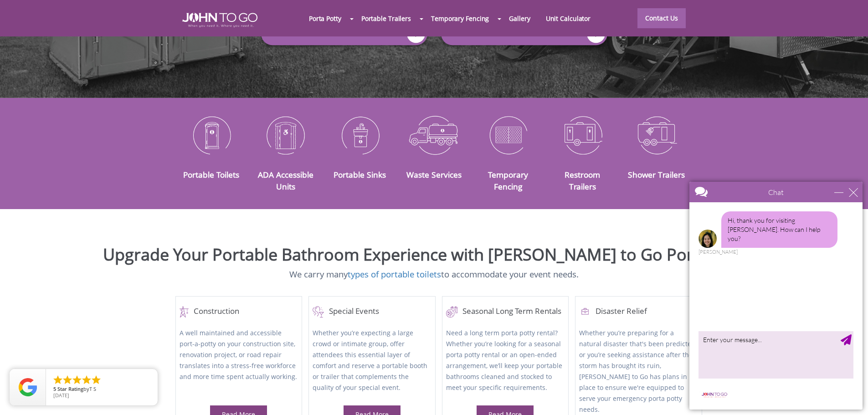 The image size is (868, 415). What do you see at coordinates (372, 311) in the screenshot?
I see `a: Special Events` at bounding box center [372, 311].